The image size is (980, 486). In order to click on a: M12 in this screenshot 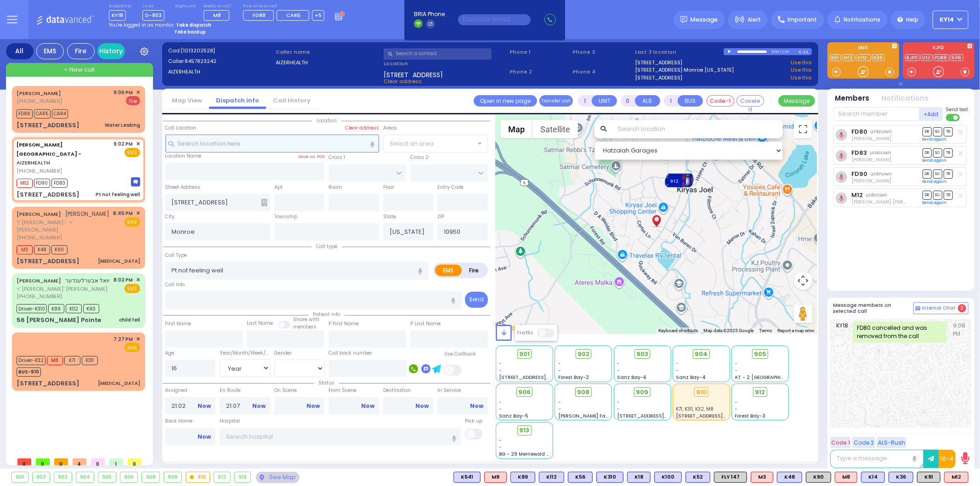, I will do `click(849, 58)`.